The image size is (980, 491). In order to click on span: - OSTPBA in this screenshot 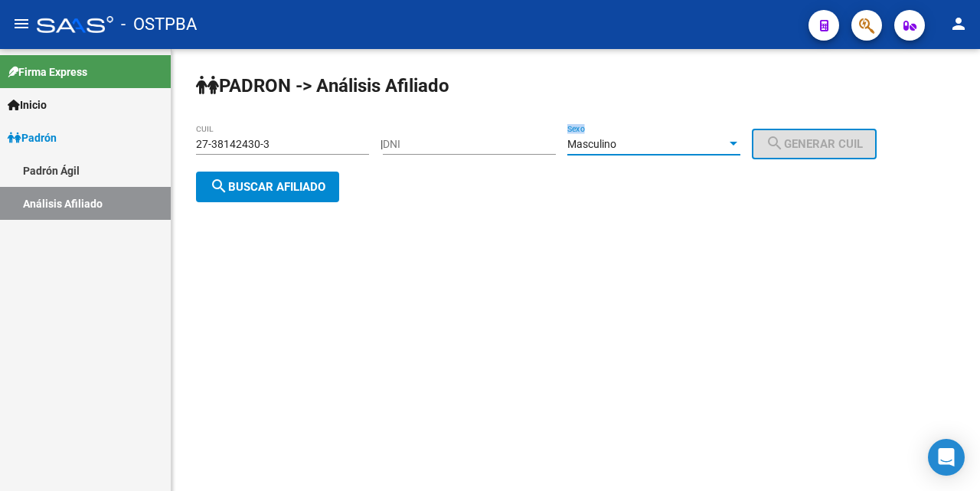, I will do `click(159, 25)`.